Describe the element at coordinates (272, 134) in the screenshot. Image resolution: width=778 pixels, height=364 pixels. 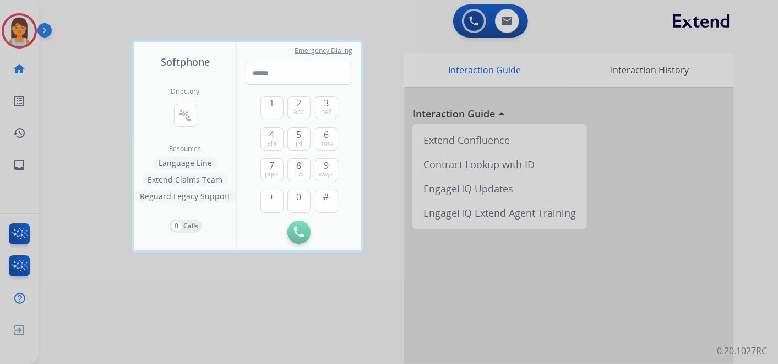
I see `span: 4` at that location.